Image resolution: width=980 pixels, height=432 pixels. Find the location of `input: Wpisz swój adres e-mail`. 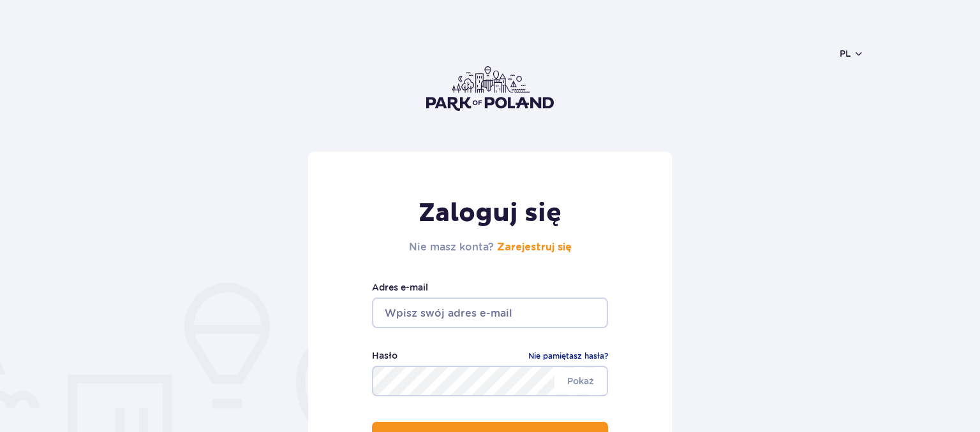

input: Wpisz swój adres e-mail is located at coordinates (490, 313).